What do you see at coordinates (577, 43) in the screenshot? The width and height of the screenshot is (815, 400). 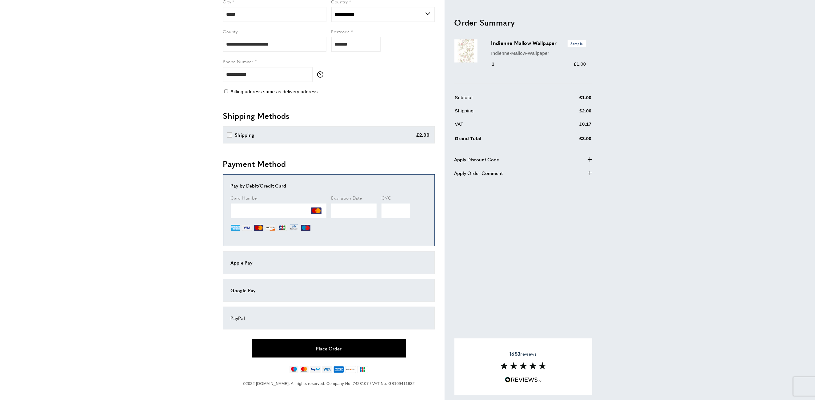 I see `span: Sample` at bounding box center [577, 43].